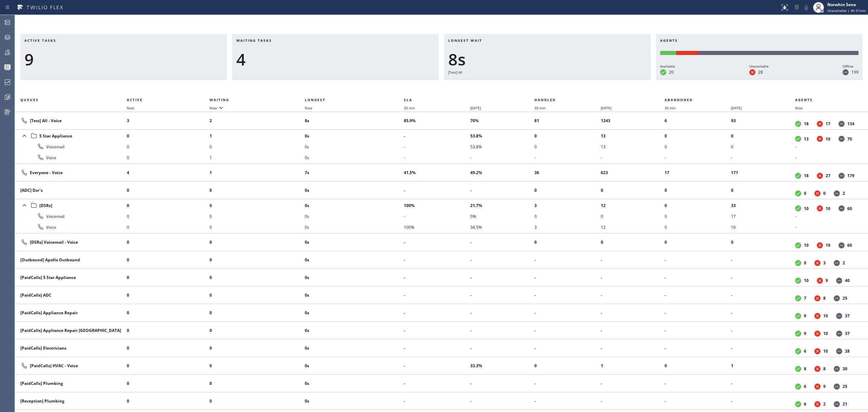 The width and height of the screenshot is (868, 412). What do you see at coordinates (851, 66) in the screenshot?
I see `div: Offline` at bounding box center [851, 66].